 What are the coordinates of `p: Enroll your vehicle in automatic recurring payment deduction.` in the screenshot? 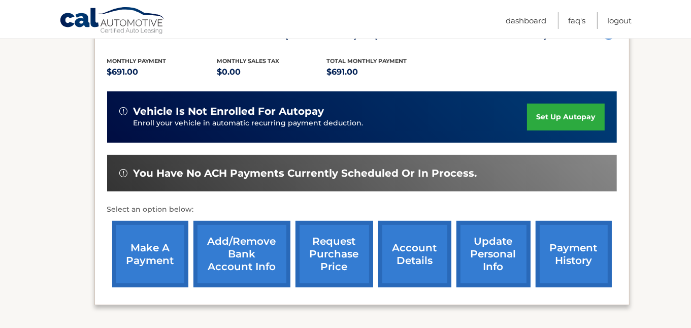 It's located at (330, 123).